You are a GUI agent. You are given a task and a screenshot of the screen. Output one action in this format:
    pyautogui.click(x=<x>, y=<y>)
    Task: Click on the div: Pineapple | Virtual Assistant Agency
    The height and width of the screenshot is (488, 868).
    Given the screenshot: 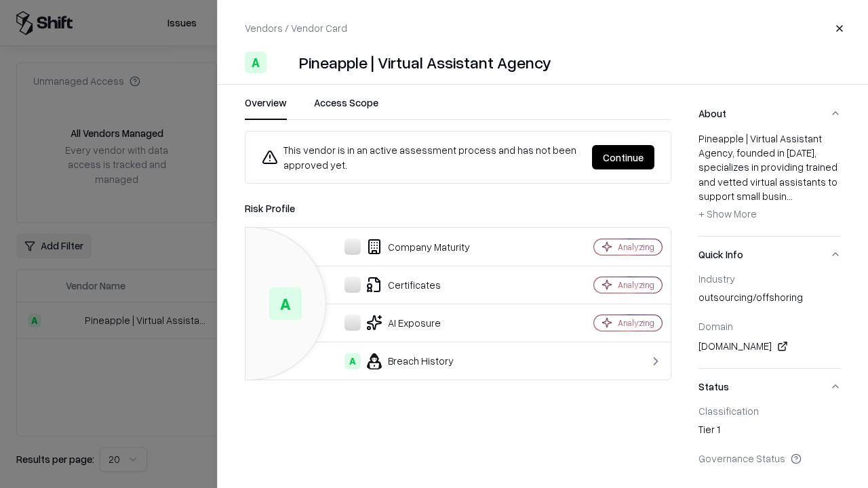 What is the action you would take?
    pyautogui.click(x=425, y=63)
    